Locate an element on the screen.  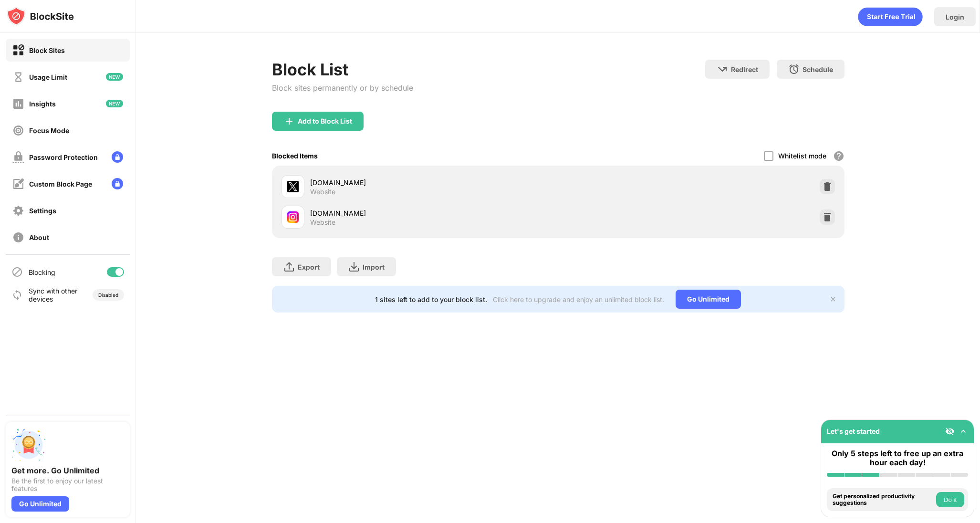
img: eye-not-visible.svg is located at coordinates (950, 431).